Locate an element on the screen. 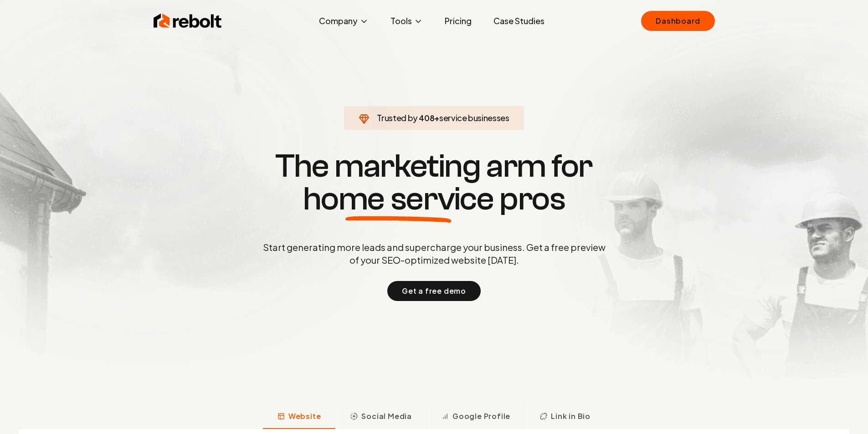 The image size is (868, 434). span: home service is located at coordinates (398, 199).